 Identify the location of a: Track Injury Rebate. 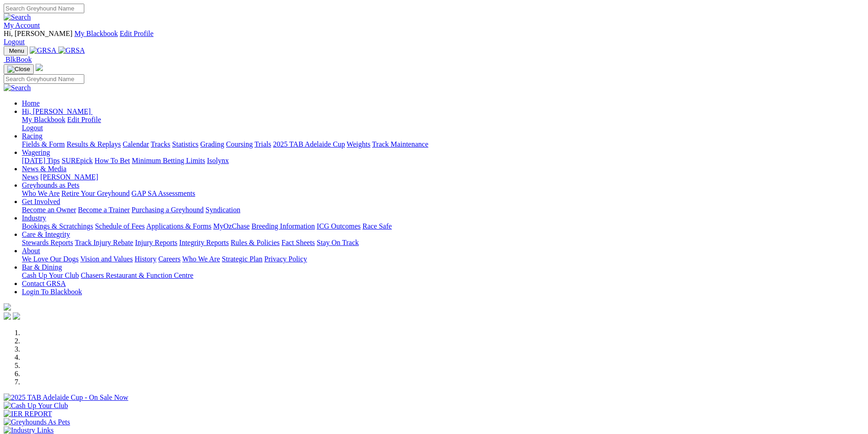
(104, 242).